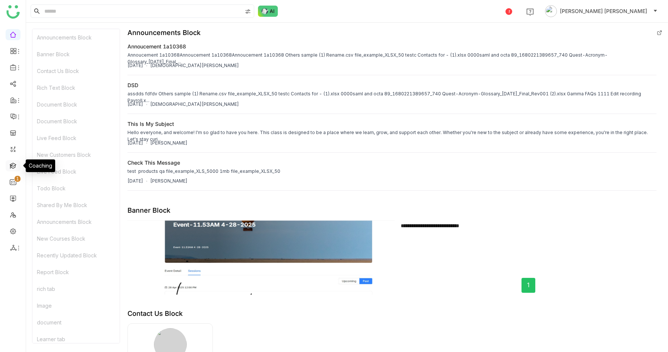 Image resolution: width=668 pixels, height=352 pixels. What do you see at coordinates (133, 85) in the screenshot?
I see `div: DSD` at bounding box center [133, 85].